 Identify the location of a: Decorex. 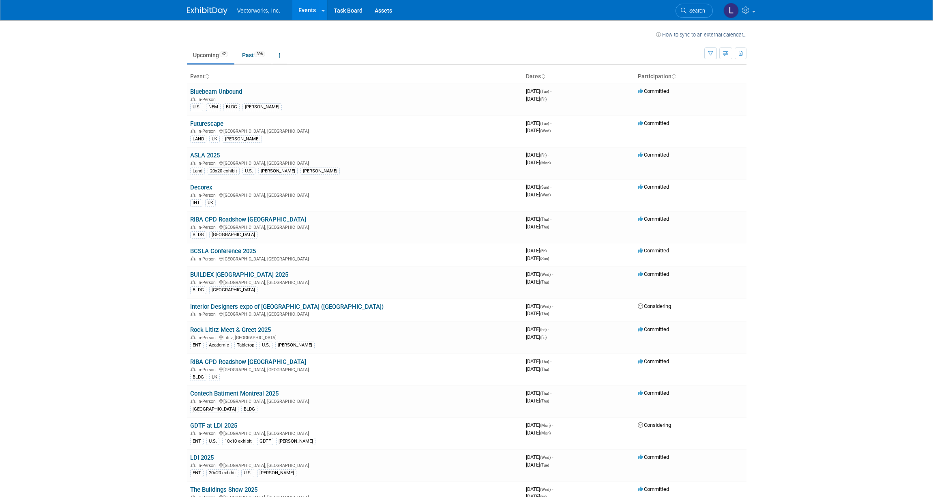
(201, 187).